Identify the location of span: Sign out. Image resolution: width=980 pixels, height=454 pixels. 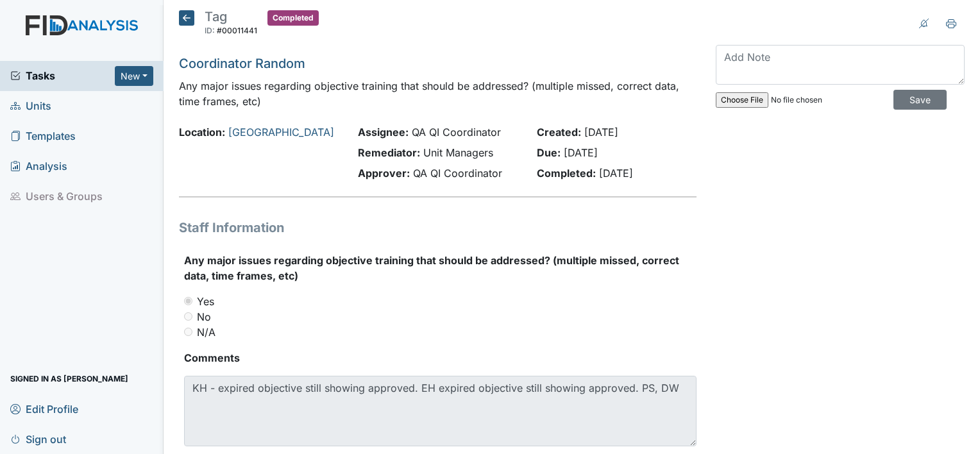
(38, 439).